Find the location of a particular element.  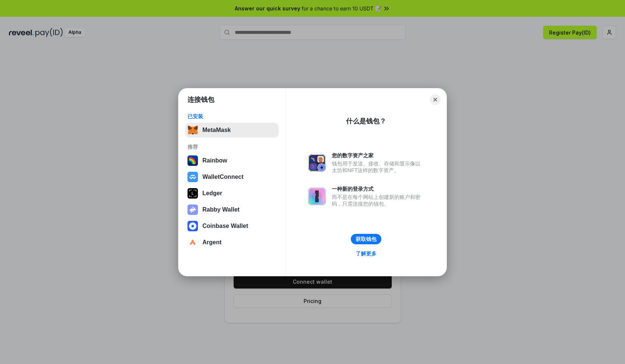

div: 您的数字资产之家 is located at coordinates (378, 155).